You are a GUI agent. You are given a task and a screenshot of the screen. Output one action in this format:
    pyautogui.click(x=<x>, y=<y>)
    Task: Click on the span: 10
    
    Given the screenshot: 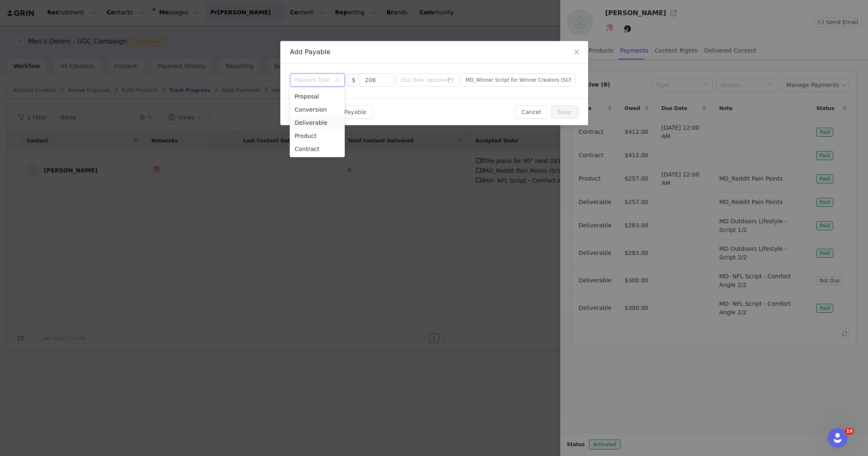 What is the action you would take?
    pyautogui.click(x=849, y=431)
    